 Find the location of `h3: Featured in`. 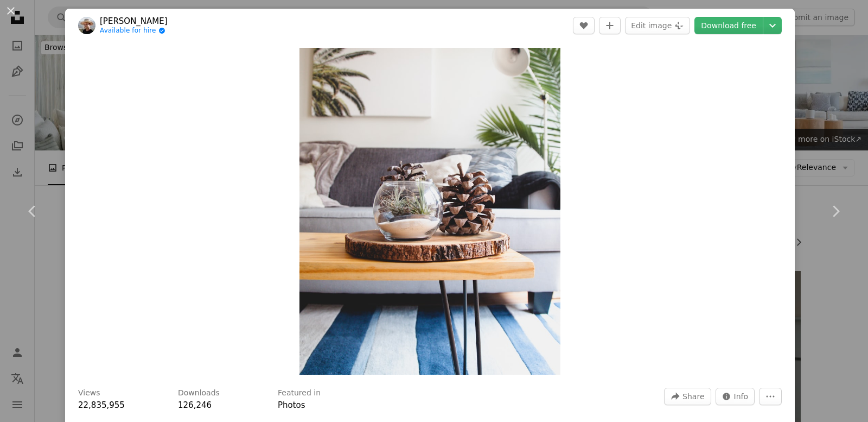

h3: Featured in is located at coordinates (299, 393).